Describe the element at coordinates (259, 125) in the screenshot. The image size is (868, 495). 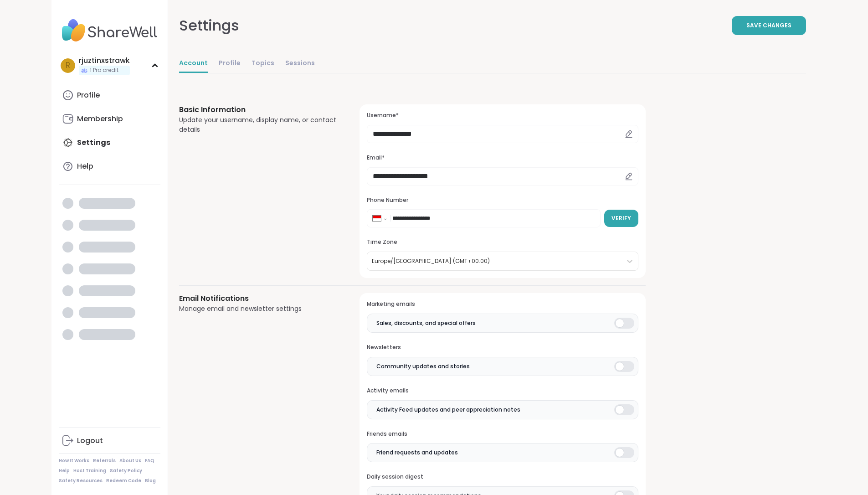
I see `div: Update your username, display name, or contact details` at that location.